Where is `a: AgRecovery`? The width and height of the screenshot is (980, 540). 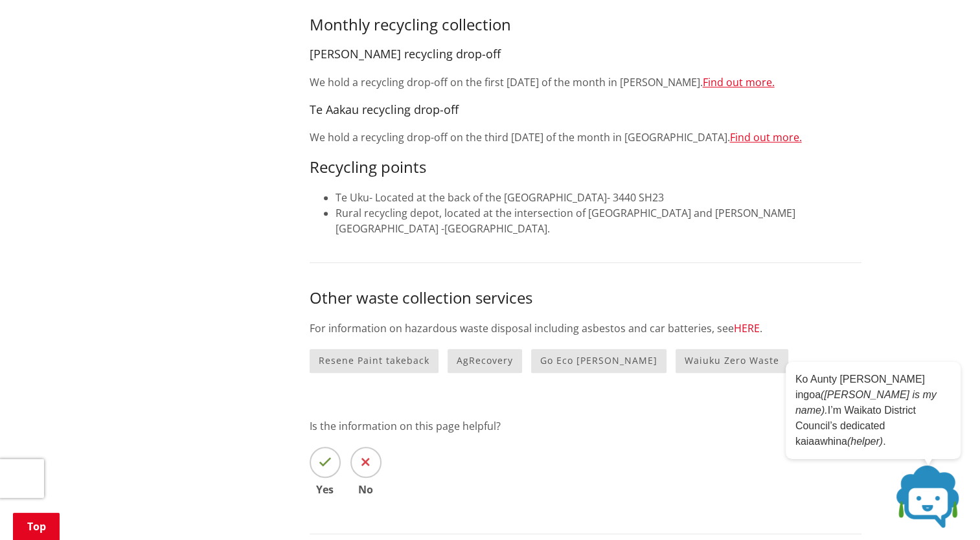
a: AgRecovery is located at coordinates (485, 361).